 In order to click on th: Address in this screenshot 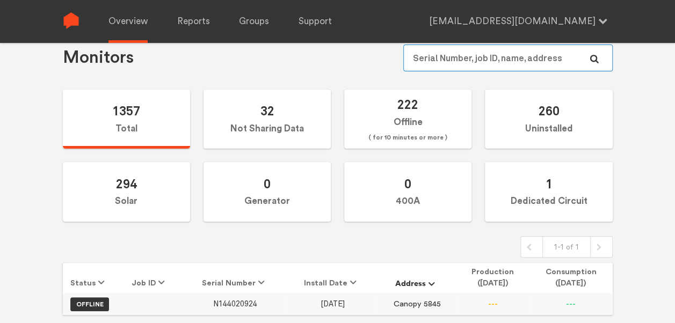, I will do `click(417, 278)`.